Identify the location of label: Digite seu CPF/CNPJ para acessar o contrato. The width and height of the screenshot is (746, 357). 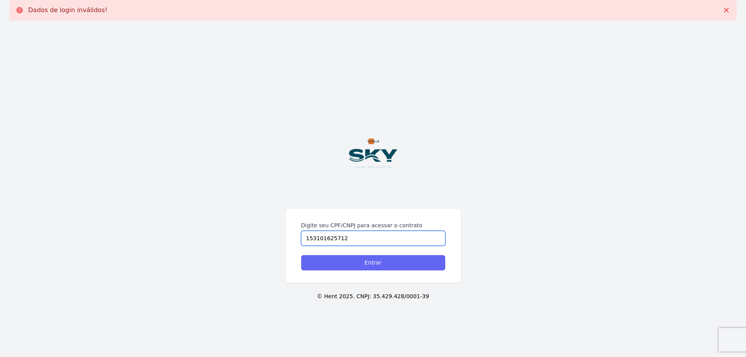
(373, 225).